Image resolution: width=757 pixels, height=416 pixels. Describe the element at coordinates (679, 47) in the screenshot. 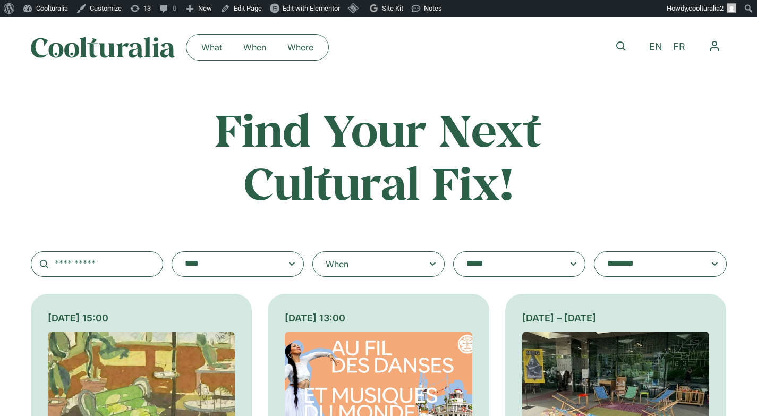

I see `a: FR` at that location.